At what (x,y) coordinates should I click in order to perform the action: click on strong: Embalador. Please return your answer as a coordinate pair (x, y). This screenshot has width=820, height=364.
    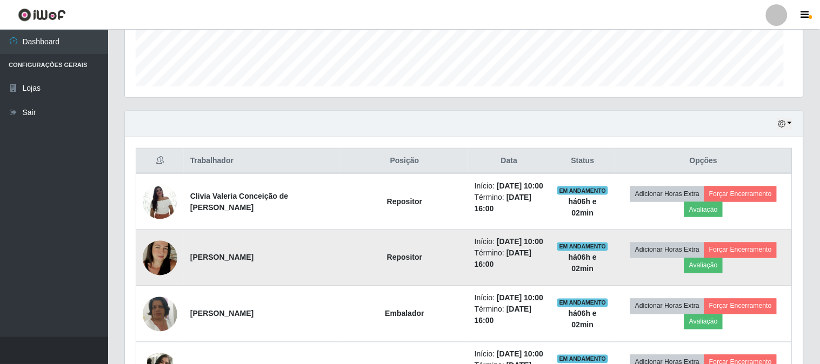
    Looking at the image, I should click on (404, 314).